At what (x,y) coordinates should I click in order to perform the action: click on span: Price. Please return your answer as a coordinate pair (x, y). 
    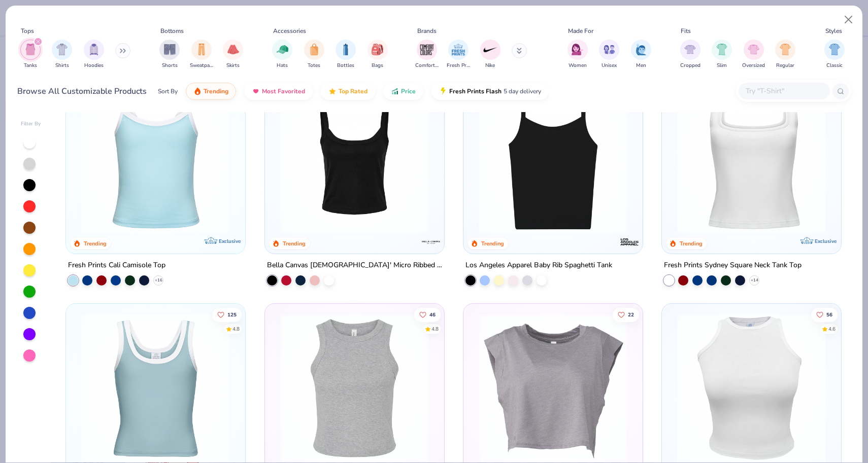
    Looking at the image, I should click on (408, 91).